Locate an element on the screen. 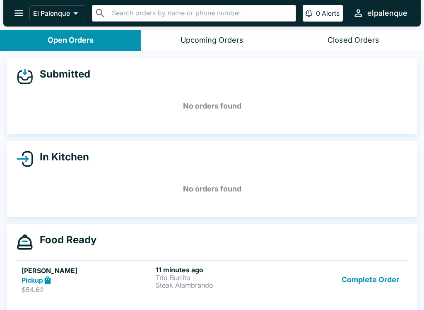  div: Closed Orders is located at coordinates (354, 40).